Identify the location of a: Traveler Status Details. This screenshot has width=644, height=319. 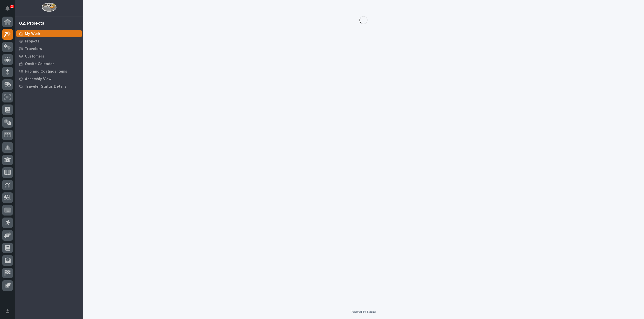
(49, 86).